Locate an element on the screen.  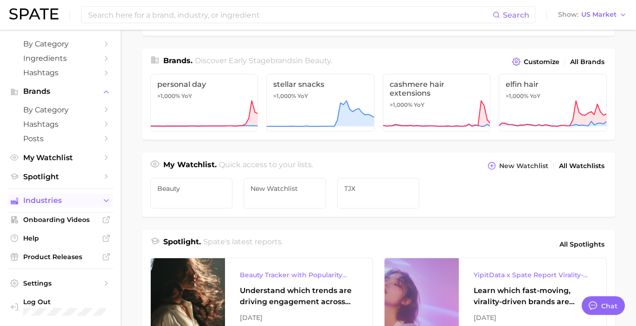
div: Understand which trends are driving engagement across platforms in the skin, hair, makeup, and fr... is located at coordinates (299, 296).